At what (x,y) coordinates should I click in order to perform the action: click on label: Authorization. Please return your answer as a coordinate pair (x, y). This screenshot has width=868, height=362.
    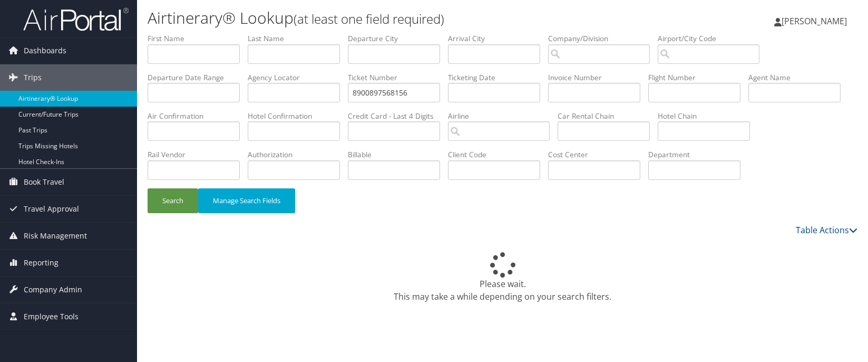
    Looking at the image, I should click on (298, 154).